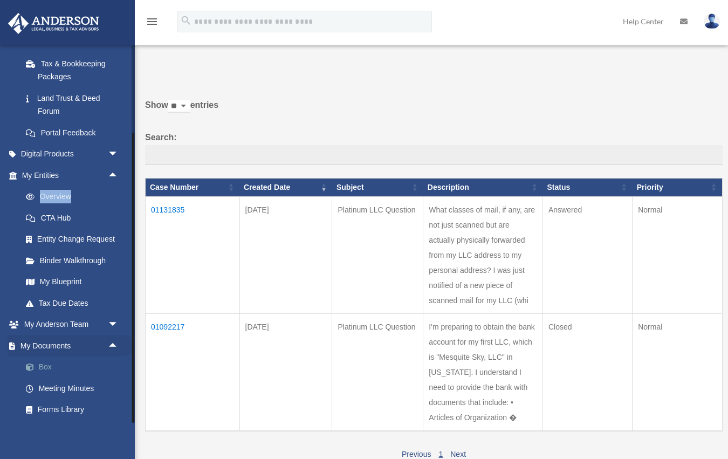 This screenshot has height=459, width=728. What do you see at coordinates (458, 454) in the screenshot?
I see `a: Next` at bounding box center [458, 454].